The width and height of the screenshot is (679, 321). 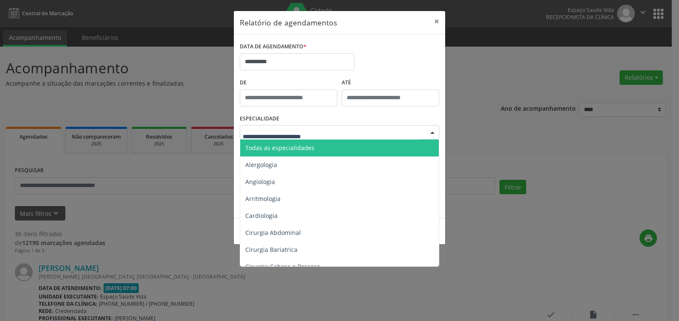 What do you see at coordinates (273, 47) in the screenshot?
I see `label: DATA DE AGENDAMENTO` at bounding box center [273, 47].